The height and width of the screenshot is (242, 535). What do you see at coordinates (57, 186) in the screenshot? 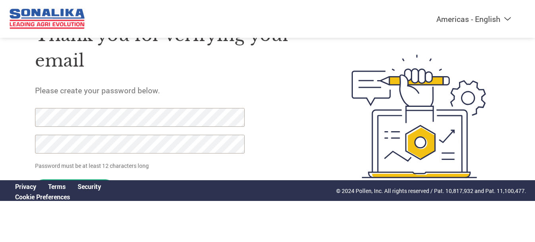
I see `a: Terms` at bounding box center [57, 186].